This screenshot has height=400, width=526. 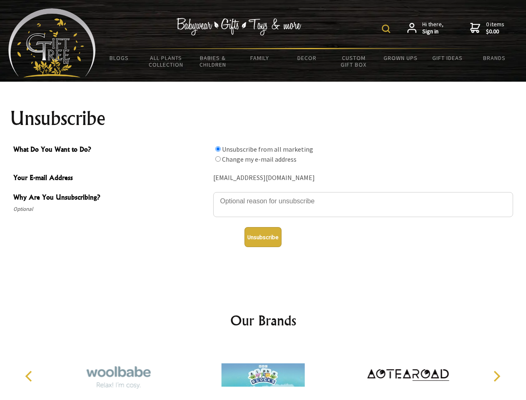 I want to click on span: Hi there,, so click(x=433, y=28).